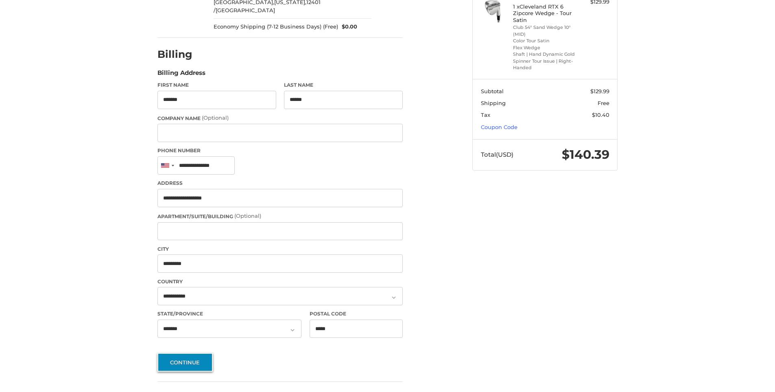 The image size is (775, 392). What do you see at coordinates (280, 281) in the screenshot?
I see `label: Country` at bounding box center [280, 281].